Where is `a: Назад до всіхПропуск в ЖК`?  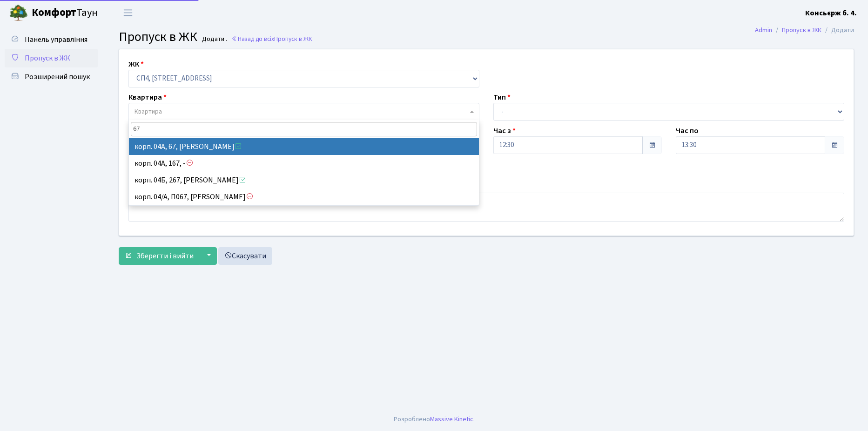 a: Назад до всіхПропуск в ЖК is located at coordinates (272, 38).